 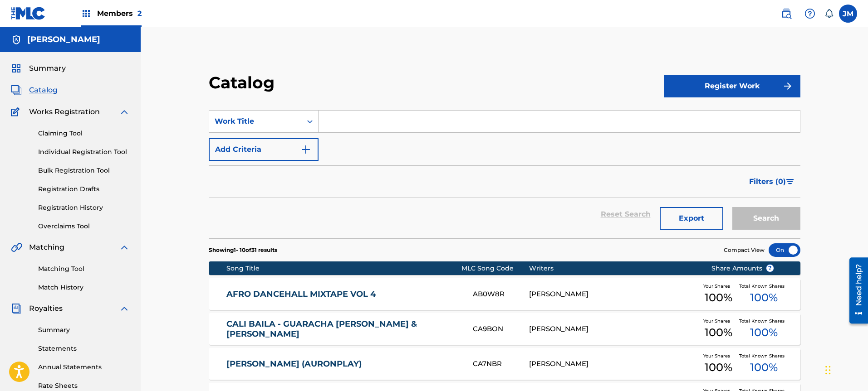 I want to click on img: Summary, so click(x=16, y=69).